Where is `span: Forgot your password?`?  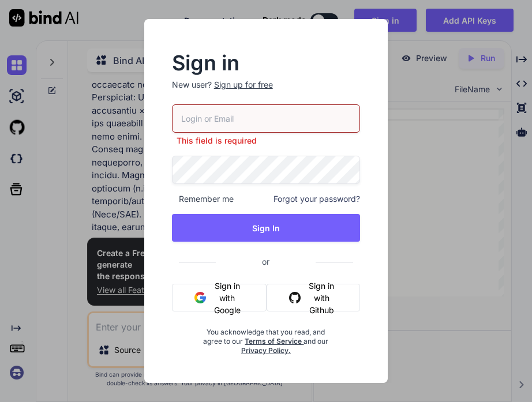 span: Forgot your password? is located at coordinates (317, 199).